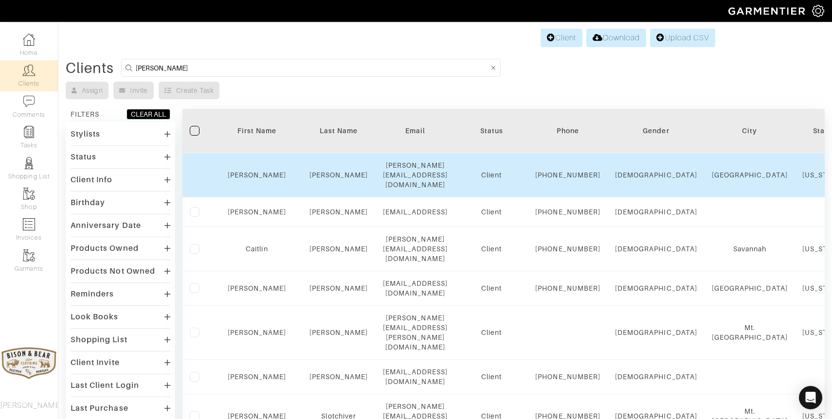 This screenshot has width=832, height=419. I want to click on div: Shopping List, so click(99, 340).